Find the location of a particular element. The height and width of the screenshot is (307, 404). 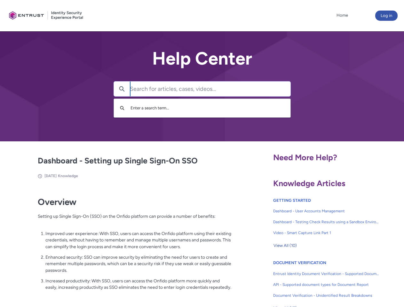

span: Document Verification - Unidentified Result Breakdowns is located at coordinates (326, 295).